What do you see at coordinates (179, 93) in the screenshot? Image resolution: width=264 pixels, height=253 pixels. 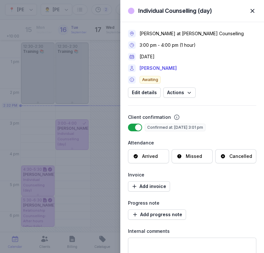 I see `button: Actions` at bounding box center [179, 93].